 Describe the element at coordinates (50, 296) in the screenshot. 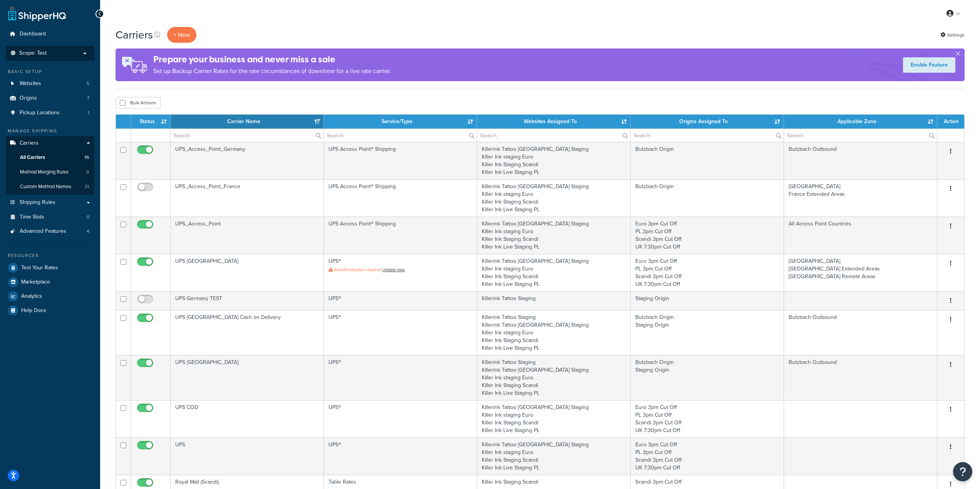

I see `a: Analytics` at that location.